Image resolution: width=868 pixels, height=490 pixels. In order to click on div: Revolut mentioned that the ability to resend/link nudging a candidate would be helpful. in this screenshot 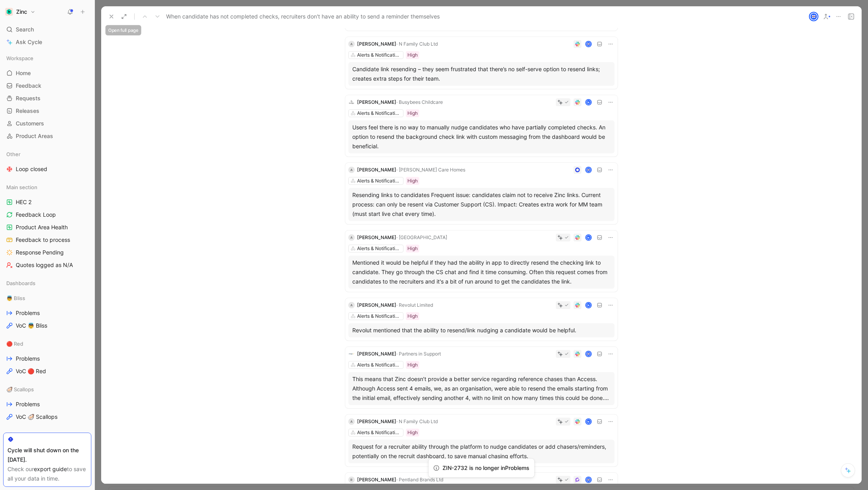, I will do `click(481, 330)`.